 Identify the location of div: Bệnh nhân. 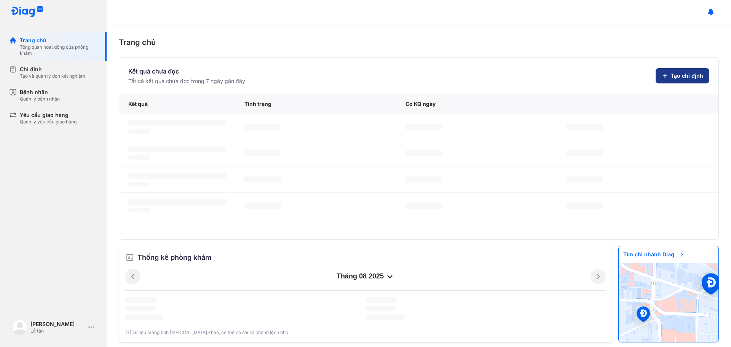
(40, 92).